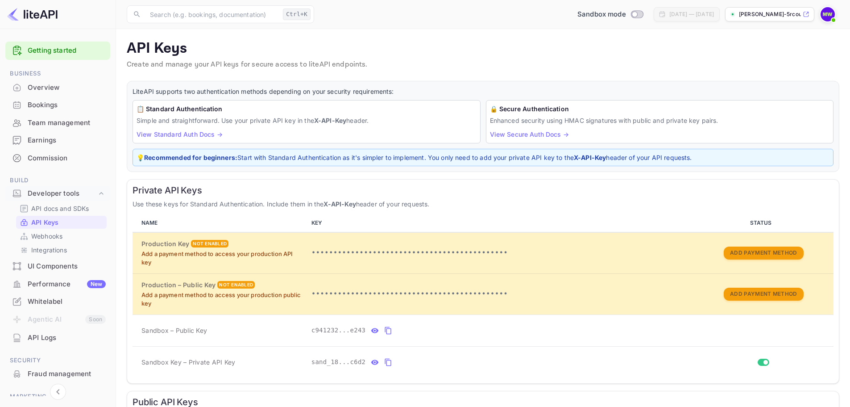 This screenshot has height=407, width=850. What do you see at coordinates (58, 50) in the screenshot?
I see `div: Getting started` at bounding box center [58, 50].